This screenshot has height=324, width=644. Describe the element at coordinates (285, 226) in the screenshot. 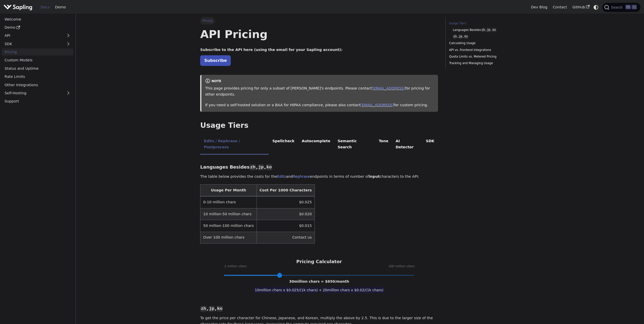

I see `td: $0.015` at that location.